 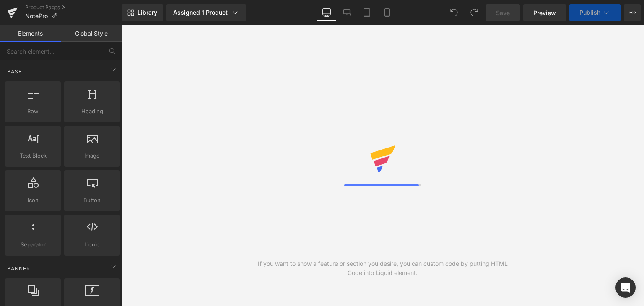 I want to click on a: Global Style, so click(x=91, y=33).